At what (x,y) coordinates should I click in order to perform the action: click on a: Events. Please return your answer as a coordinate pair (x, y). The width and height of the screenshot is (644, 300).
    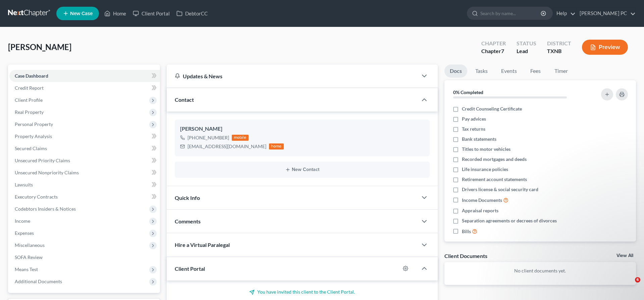
    Looking at the image, I should click on (509, 71).